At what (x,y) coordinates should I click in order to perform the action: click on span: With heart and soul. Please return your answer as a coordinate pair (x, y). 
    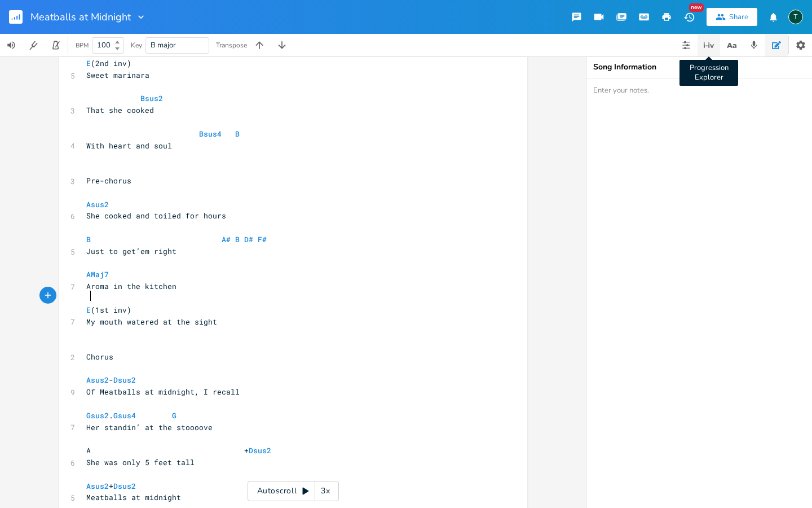
    Looking at the image, I should click on (129, 146).